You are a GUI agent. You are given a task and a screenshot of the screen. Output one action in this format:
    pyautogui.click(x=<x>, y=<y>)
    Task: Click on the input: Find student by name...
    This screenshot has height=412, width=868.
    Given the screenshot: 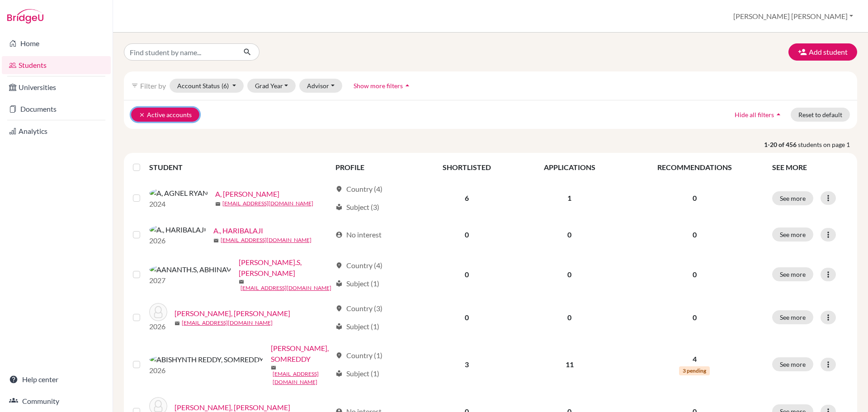 What is the action you would take?
    pyautogui.click(x=180, y=52)
    